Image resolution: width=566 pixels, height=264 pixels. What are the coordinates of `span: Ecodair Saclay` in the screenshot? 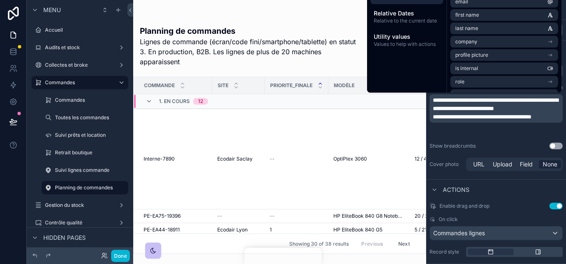 It's located at (235, 159).